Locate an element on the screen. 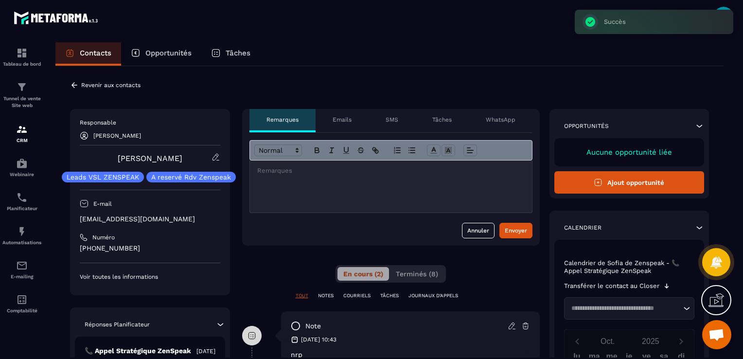 This screenshot has height=359, width=743. a: schedulerschedulerPlanificateur is located at coordinates (22, 201).